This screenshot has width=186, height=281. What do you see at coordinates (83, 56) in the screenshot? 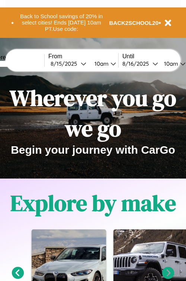
I see `label: From` at bounding box center [83, 56].